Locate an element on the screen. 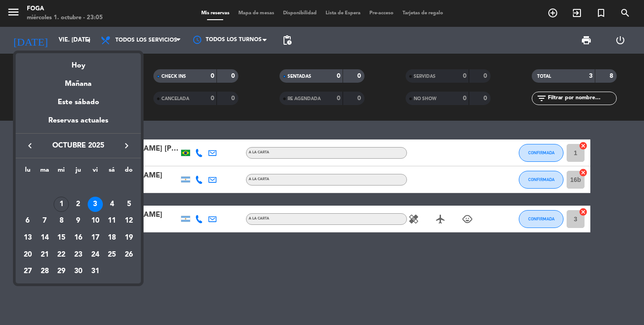 This screenshot has width=644, height=325. th: lunes is located at coordinates (28, 172).